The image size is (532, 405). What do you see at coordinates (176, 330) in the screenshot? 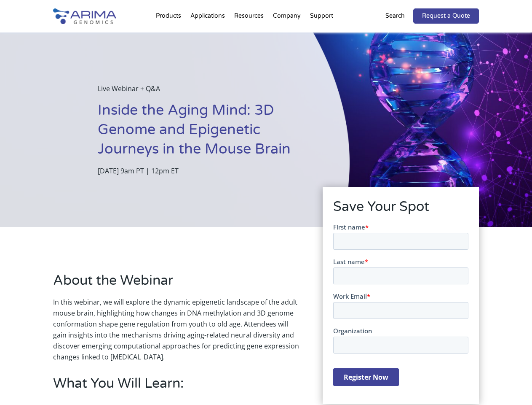
I see `p: In this webinar, we will explore the dynamic epigenetic landscape of the adult mouse brain, highl...` at bounding box center [176, 330].